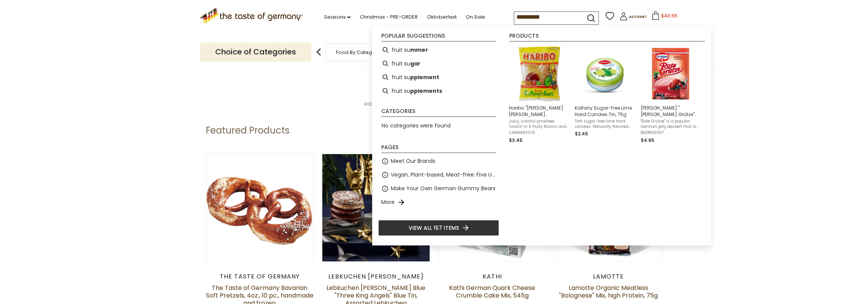 Image resolution: width=868 pixels, height=304 pixels. Describe the element at coordinates (413, 161) in the screenshot. I see `a: Meet Our Brands` at that location.